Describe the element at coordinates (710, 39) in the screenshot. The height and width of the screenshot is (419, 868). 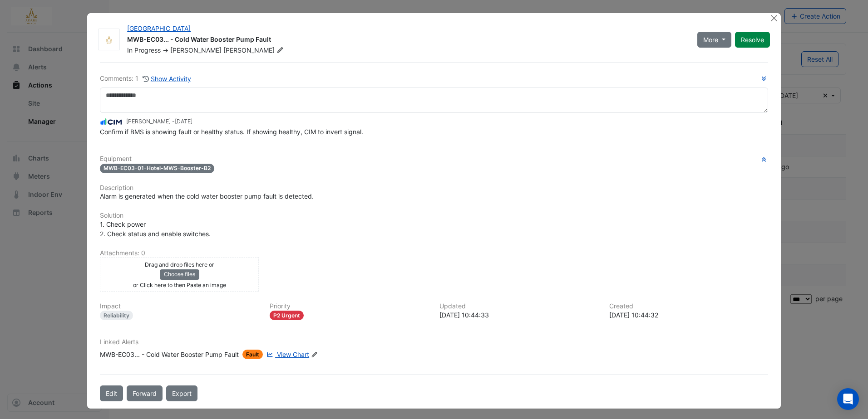
I see `span: More` at that location.